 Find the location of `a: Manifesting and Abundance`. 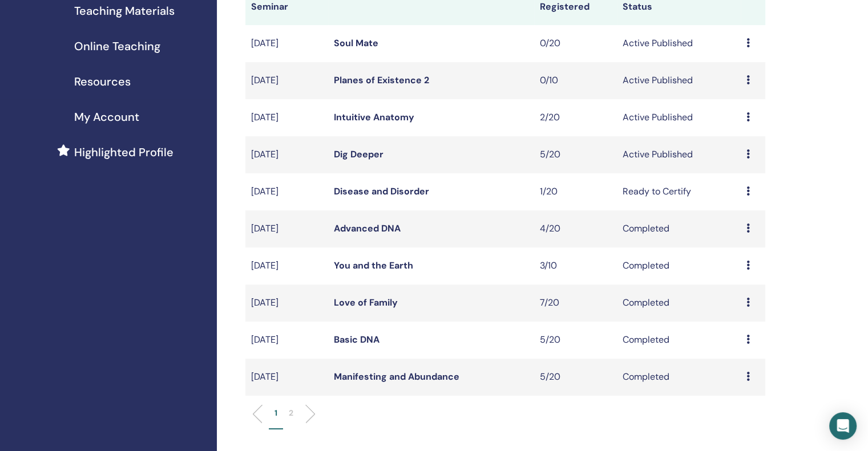

a: Manifesting and Abundance is located at coordinates (397, 377).